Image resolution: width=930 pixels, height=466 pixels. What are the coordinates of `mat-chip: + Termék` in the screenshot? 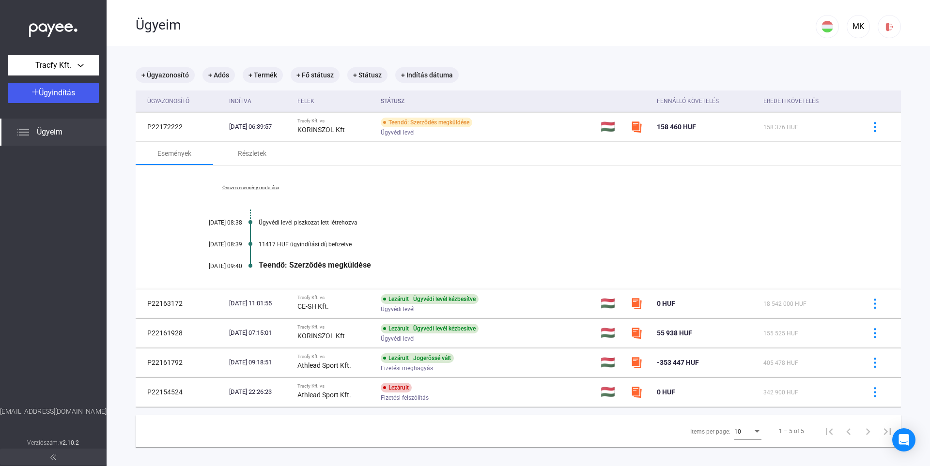 It's located at (262, 75).